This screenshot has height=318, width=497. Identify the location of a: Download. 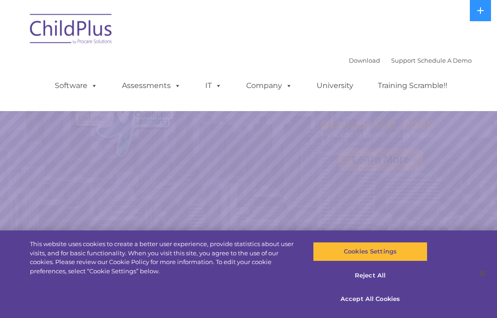
(365, 60).